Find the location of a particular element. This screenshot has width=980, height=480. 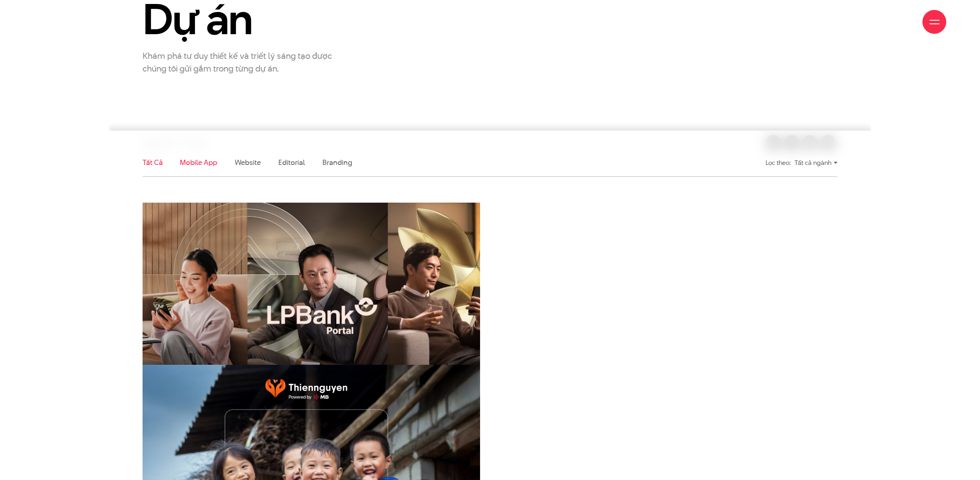

a: Tất cả is located at coordinates (153, 162).